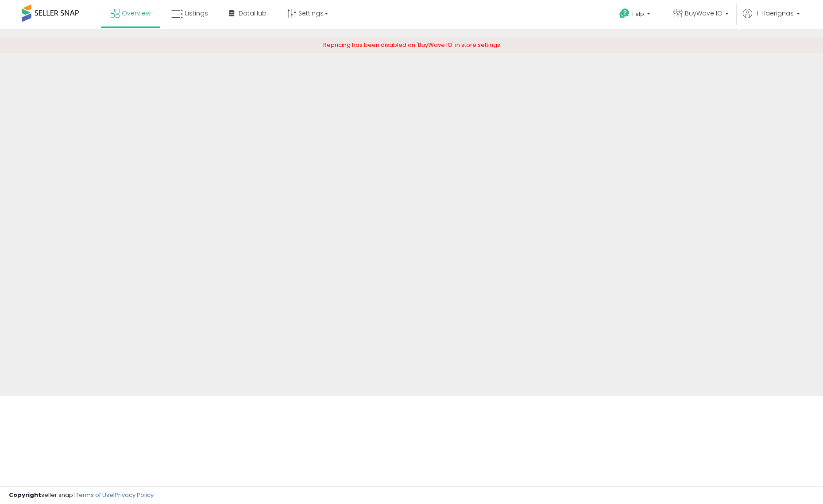 This screenshot has height=504, width=823. I want to click on span: Hi Haerignas, so click(774, 13).